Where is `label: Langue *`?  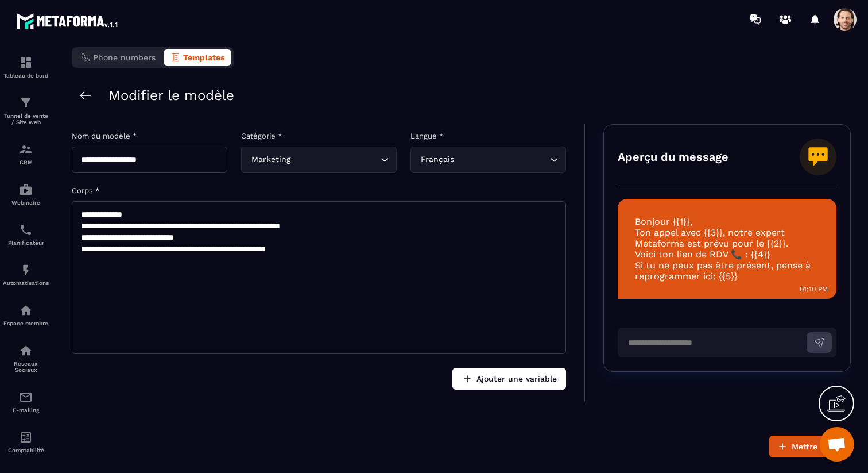
label: Langue * is located at coordinates (427, 136).